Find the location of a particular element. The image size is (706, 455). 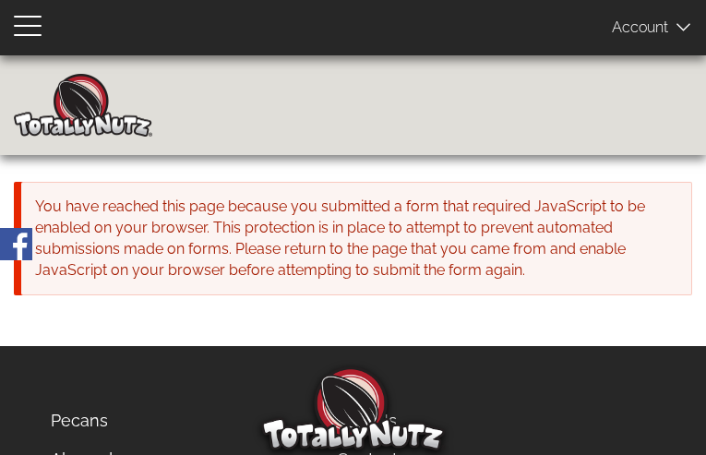

a: Find Us is located at coordinates (464, 421).